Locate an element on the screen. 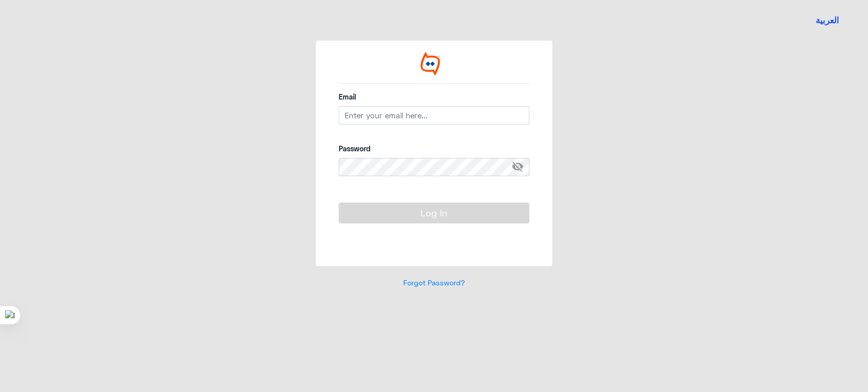 This screenshot has height=392, width=868. button: Log In is located at coordinates (434, 213).